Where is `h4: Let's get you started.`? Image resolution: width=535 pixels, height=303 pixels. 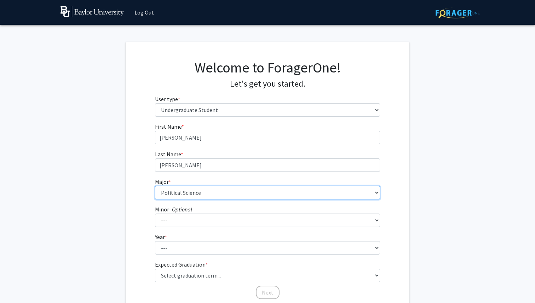
h4: Let's get you started. is located at coordinates (268, 84).